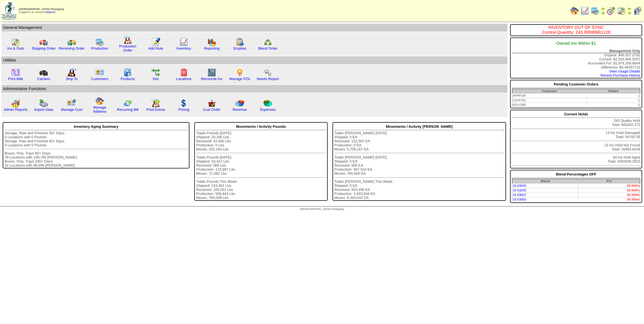 The width and height of the screenshot is (644, 324). What do you see at coordinates (240, 42) in the screenshot?
I see `img: workorder.gif` at bounding box center [240, 42].